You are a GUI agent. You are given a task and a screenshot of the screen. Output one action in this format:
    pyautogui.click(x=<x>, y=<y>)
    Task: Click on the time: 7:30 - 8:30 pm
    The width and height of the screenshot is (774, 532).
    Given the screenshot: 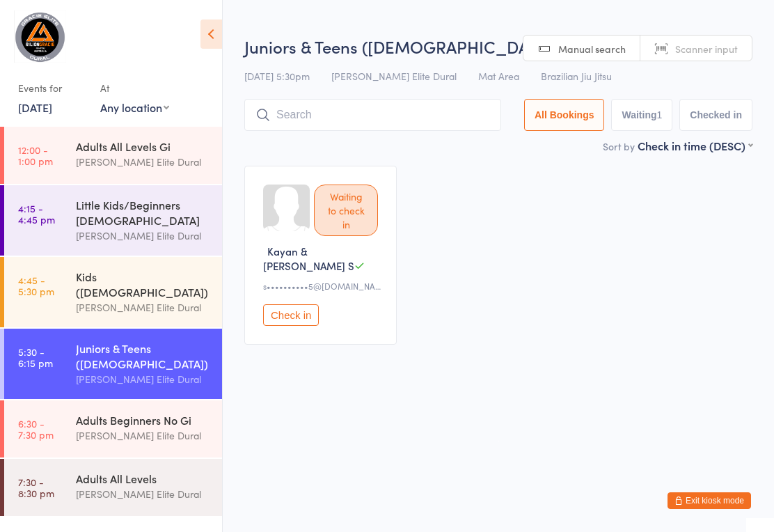 What is the action you would take?
    pyautogui.click(x=36, y=487)
    